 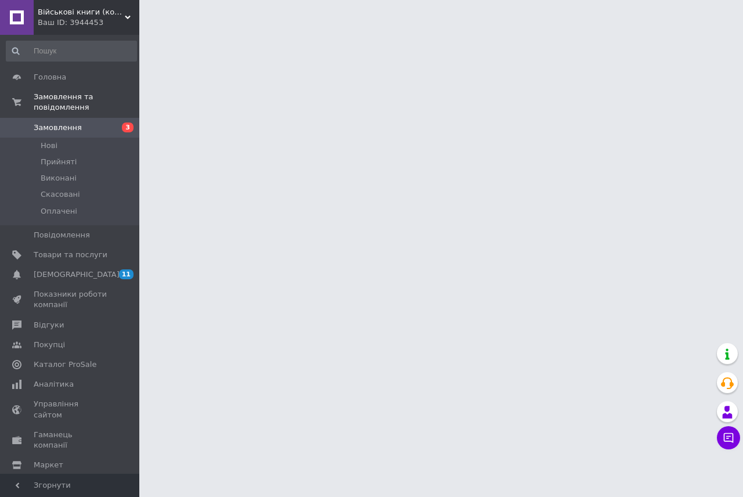 I want to click on span: Оплачені, so click(x=59, y=211).